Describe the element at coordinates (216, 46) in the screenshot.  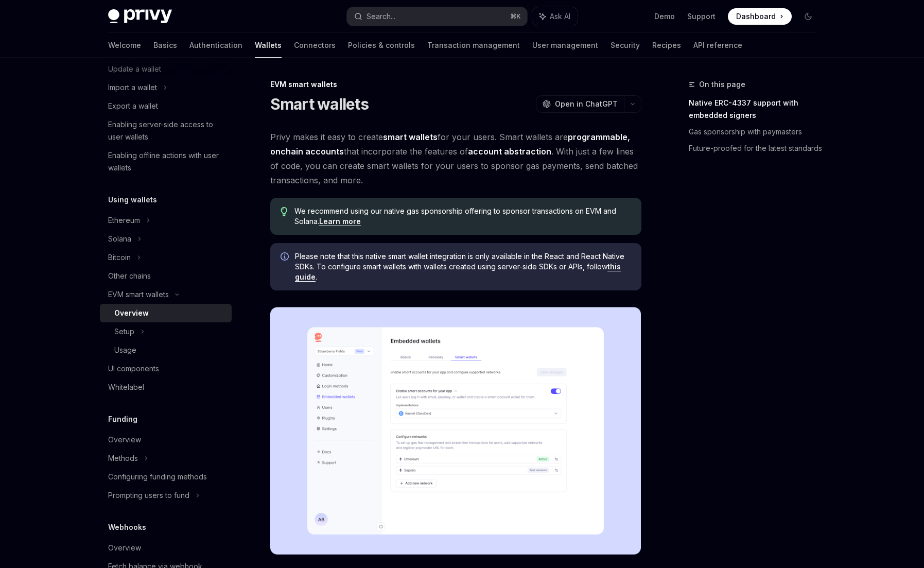
I see `a: Authentication` at that location.